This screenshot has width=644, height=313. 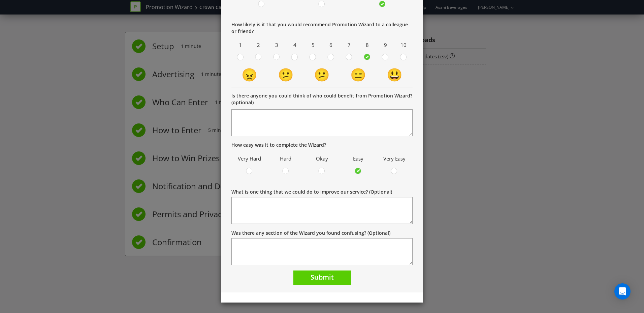 What do you see at coordinates (322, 99) in the screenshot?
I see `p: Is there anyone you could think of who could benefit from Promotion Wizard? (optional)` at bounding box center [322, 99].